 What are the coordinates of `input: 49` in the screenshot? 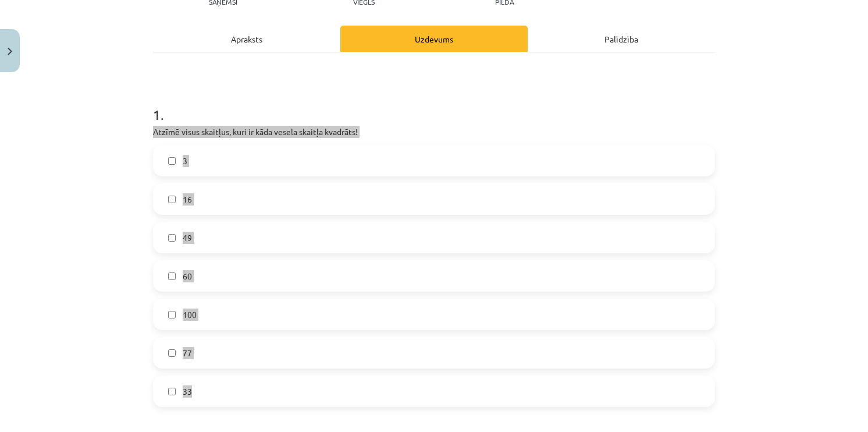 It's located at (171, 238).